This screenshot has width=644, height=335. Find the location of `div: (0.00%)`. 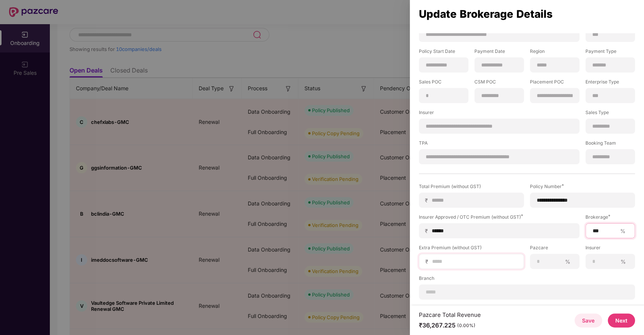

div: (0.00%) is located at coordinates (466, 325).